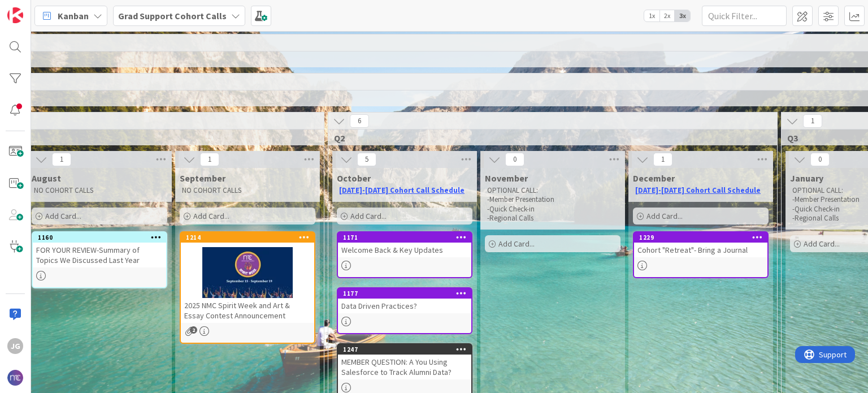 The image size is (868, 393). What do you see at coordinates (404, 306) in the screenshot?
I see `div: Data Driven Practices?` at bounding box center [404, 306].